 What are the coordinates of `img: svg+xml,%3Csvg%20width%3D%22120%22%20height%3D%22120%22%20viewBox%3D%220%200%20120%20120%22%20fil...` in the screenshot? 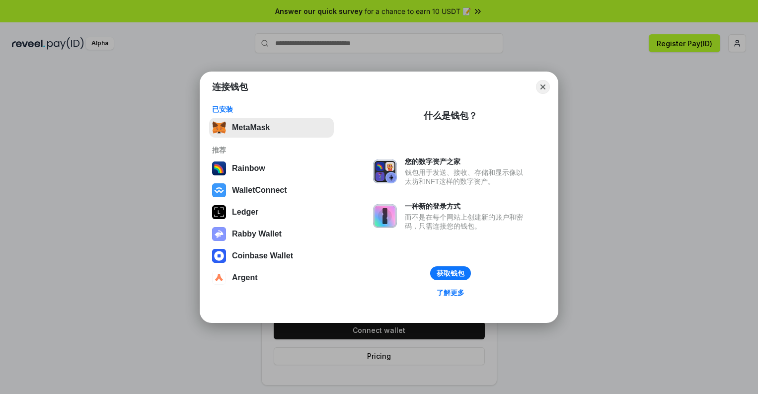 It's located at (219, 168).